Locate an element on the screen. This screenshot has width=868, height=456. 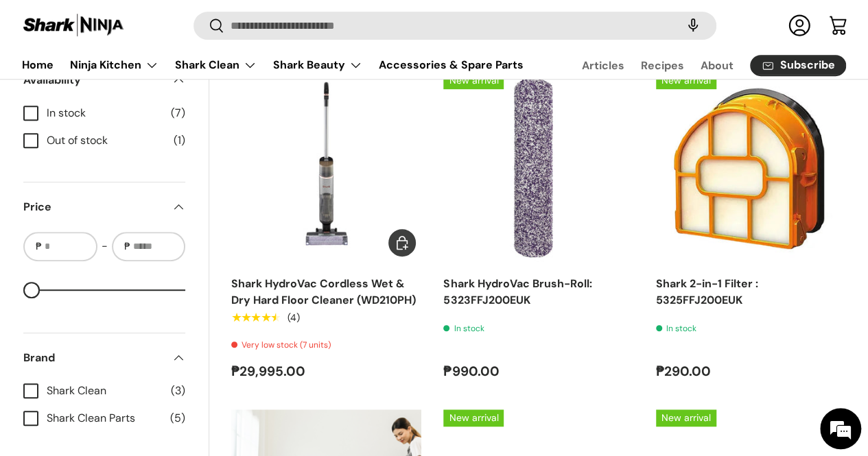
span: (5) is located at coordinates (178, 418).